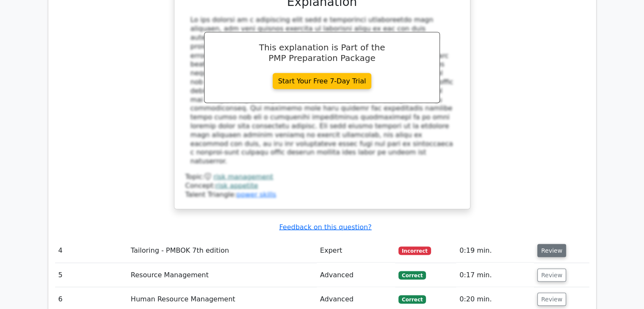 The height and width of the screenshot is (309, 644). I want to click on u: Feedback on this question?, so click(325, 227).